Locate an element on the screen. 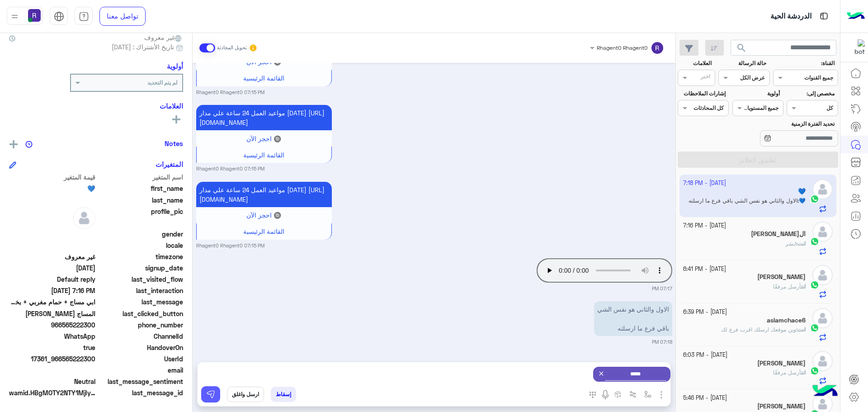 This screenshot has width=868, height=412. span: 2025-10-04T12:37:26.226Z is located at coordinates (52, 268).